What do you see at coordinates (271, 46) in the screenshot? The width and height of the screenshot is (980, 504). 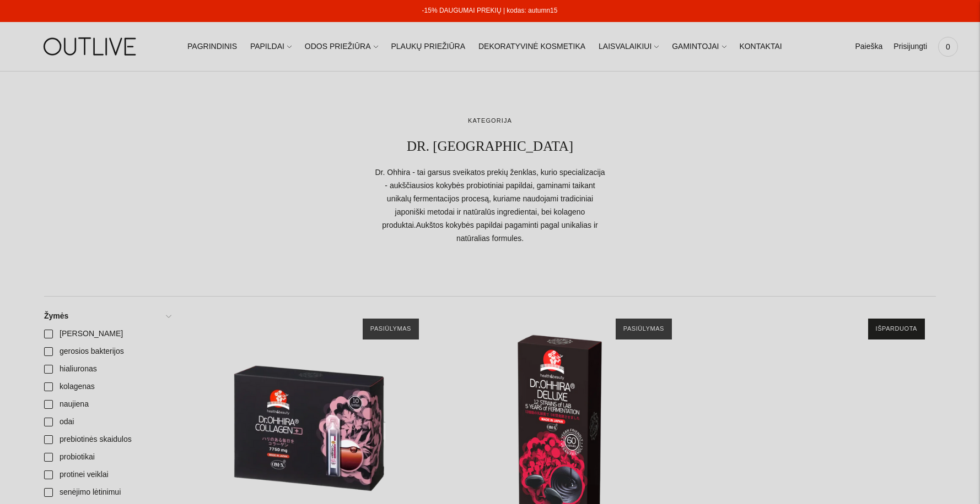 I see `a: PAPILDAI` at bounding box center [271, 46].